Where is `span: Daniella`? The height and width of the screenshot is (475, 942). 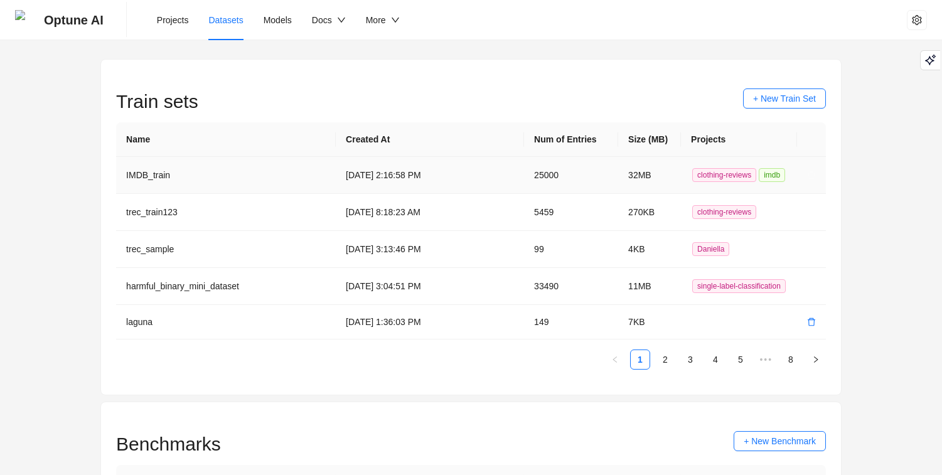
span: Daniella is located at coordinates (711, 249).